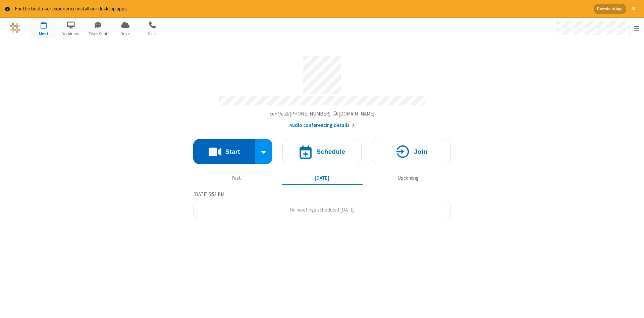 The image size is (644, 318). I want to click on span: Meet, so click(44, 34).